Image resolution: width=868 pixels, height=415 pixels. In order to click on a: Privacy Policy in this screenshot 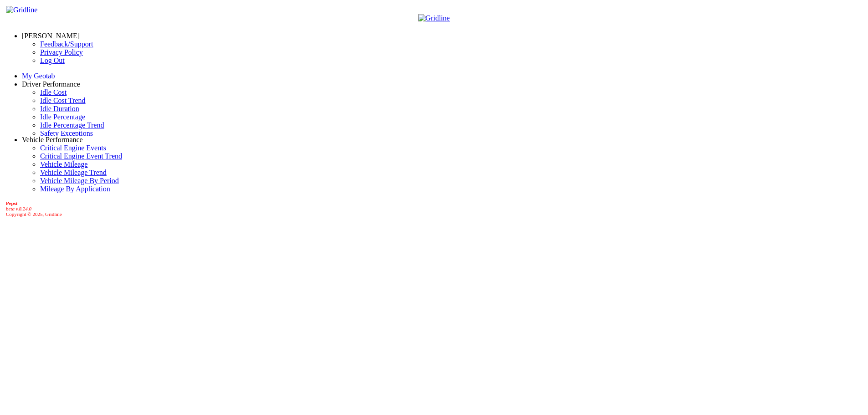, I will do `click(62, 52)`.